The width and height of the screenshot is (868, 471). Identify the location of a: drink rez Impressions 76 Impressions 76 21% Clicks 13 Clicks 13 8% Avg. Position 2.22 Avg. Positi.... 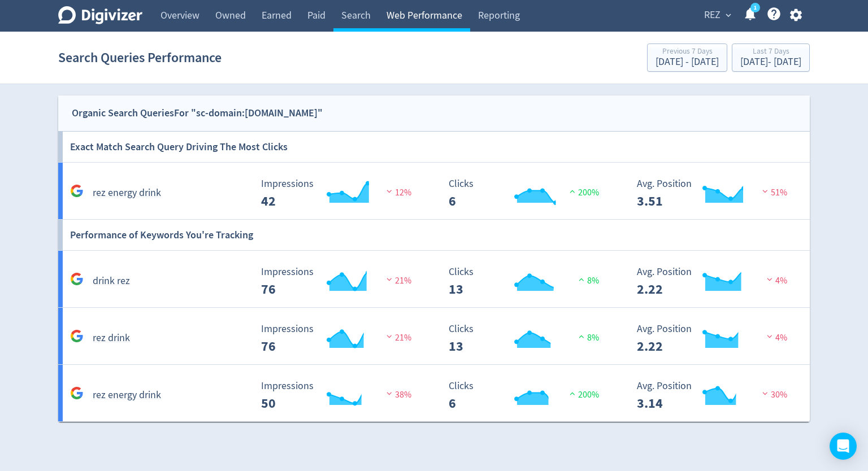
(434, 279).